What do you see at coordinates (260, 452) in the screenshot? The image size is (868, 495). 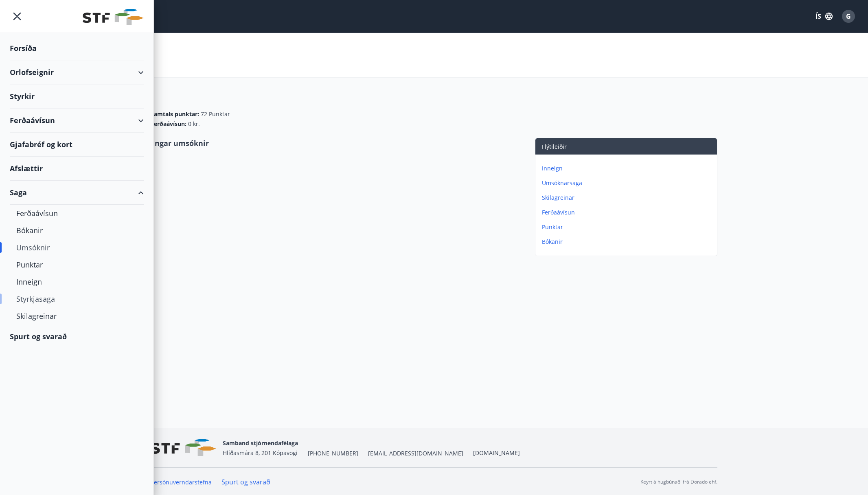 I see `span: Hlíðasmára 8, 201 Kópavogi` at bounding box center [260, 452].